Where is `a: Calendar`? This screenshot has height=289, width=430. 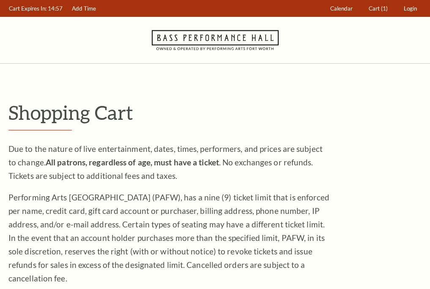
a: Calendar is located at coordinates (341, 8).